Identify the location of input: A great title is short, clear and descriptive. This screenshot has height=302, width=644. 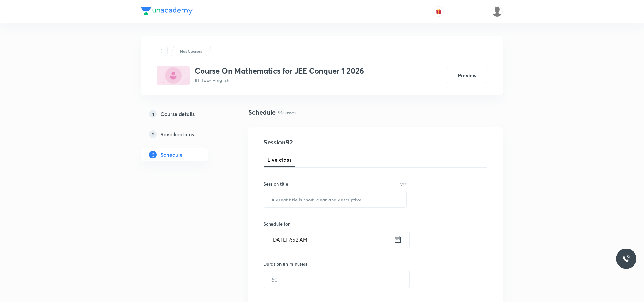
(335, 199).